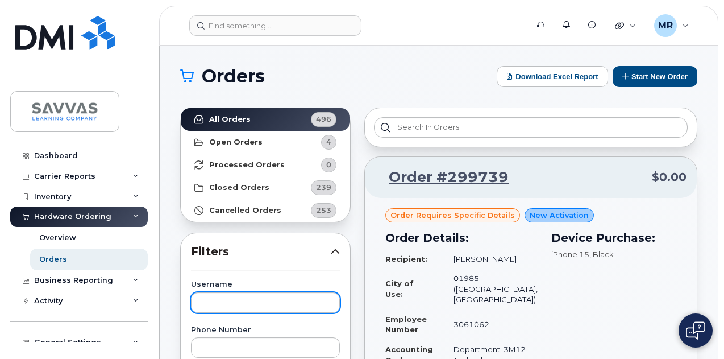 This screenshot has height=359, width=724. I want to click on strong: City of Use:, so click(400, 288).